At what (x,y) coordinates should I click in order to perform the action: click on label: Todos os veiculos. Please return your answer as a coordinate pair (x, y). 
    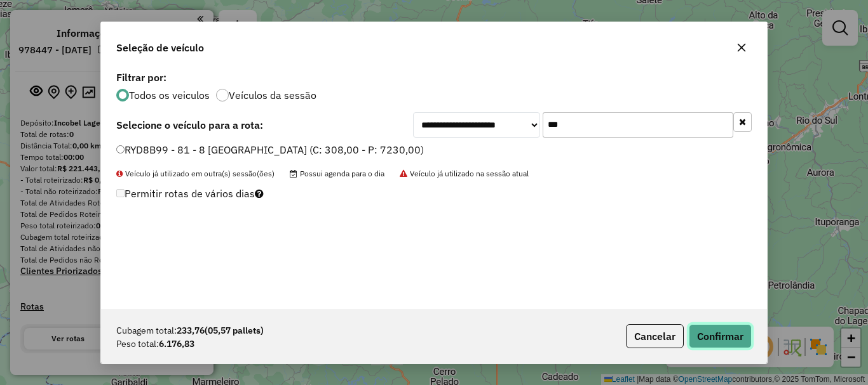
    Looking at the image, I should click on (169, 95).